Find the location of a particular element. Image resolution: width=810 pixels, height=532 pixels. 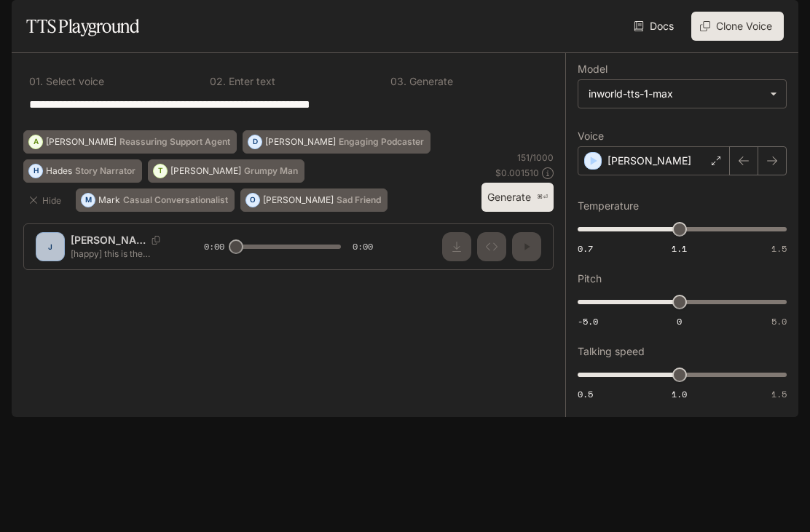

p: Sad Friend is located at coordinates (358, 200).